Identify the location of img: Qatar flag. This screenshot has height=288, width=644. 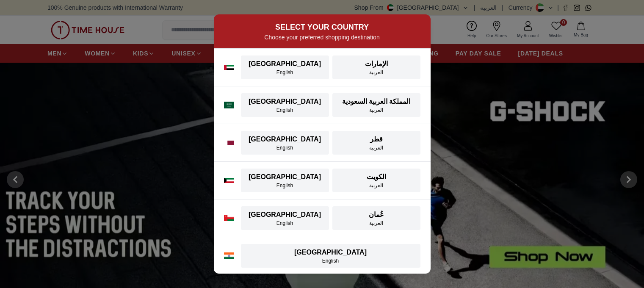
(229, 142).